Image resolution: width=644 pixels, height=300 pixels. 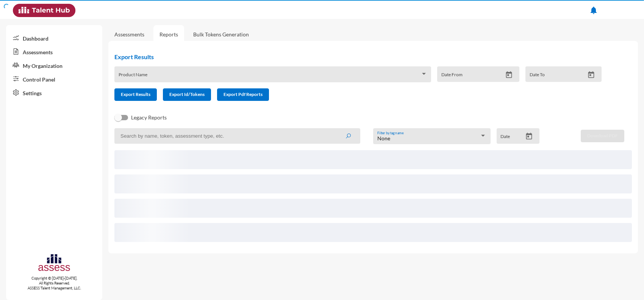 What do you see at coordinates (54, 79) in the screenshot?
I see `a: Control Panel` at bounding box center [54, 79].